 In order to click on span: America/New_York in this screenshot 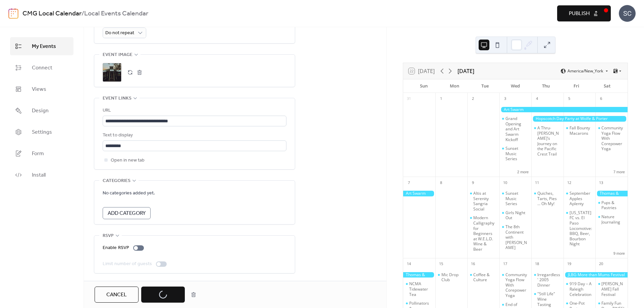, I will do `click(585, 71)`.